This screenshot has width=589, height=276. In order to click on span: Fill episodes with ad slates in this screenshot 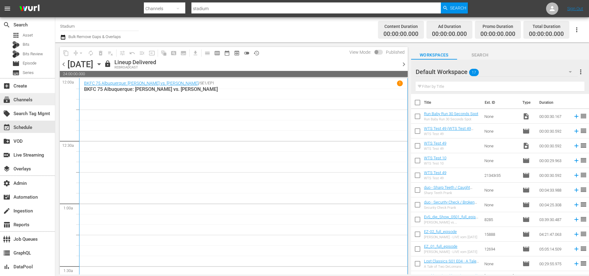, I will do `click(142, 53)`.